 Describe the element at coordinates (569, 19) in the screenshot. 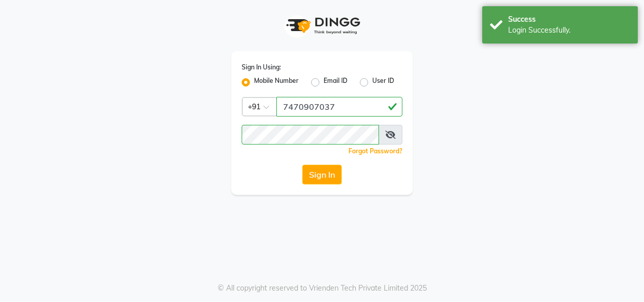

I see `div: Success` at that location.